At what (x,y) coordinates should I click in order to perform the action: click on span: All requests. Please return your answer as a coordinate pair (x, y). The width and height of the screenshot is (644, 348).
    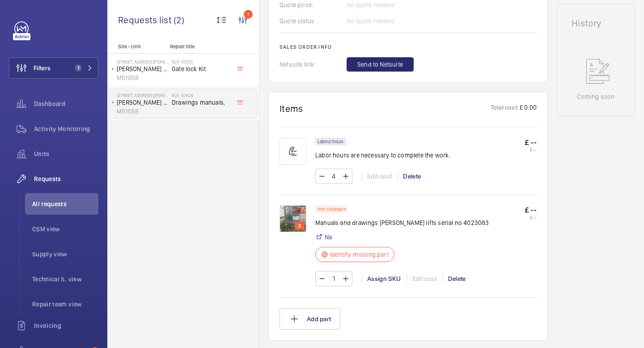
    Looking at the image, I should click on (66, 204).